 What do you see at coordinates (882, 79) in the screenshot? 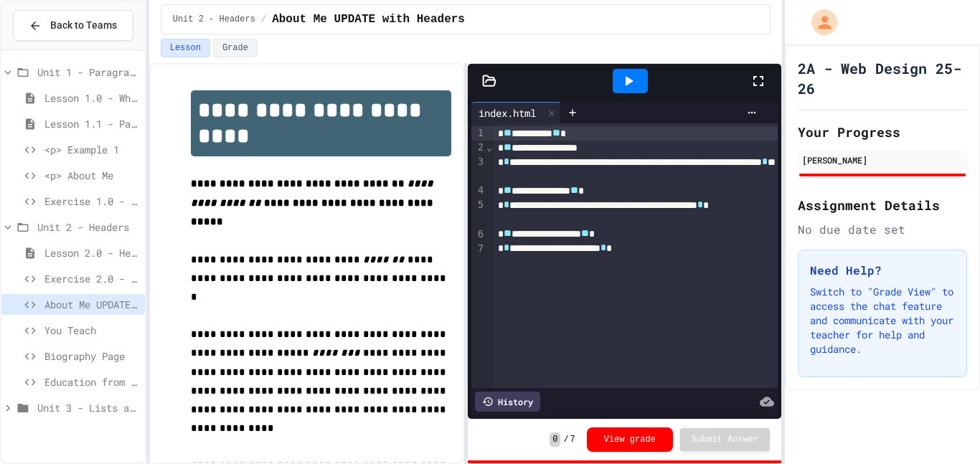
I see `h1: 2A - Web Design 25-26` at bounding box center [882, 79].